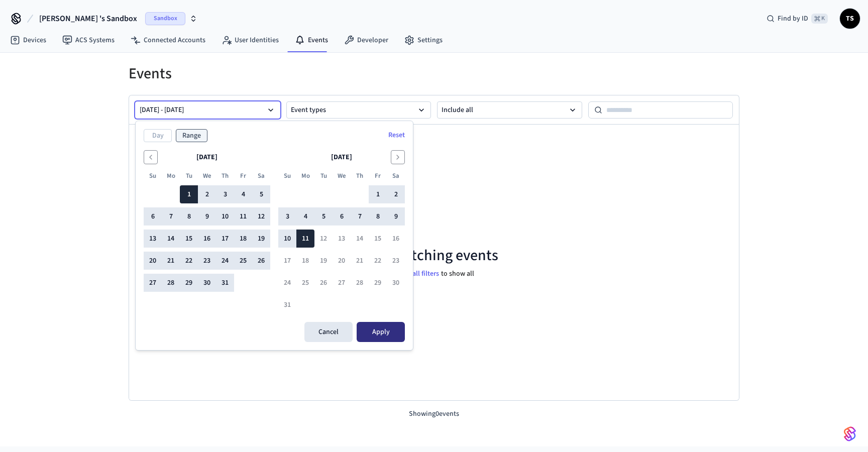 This screenshot has height=452, width=868. What do you see at coordinates (287, 216) in the screenshot?
I see `button: Sunday, August 3rd, 2025, selected` at bounding box center [287, 216].